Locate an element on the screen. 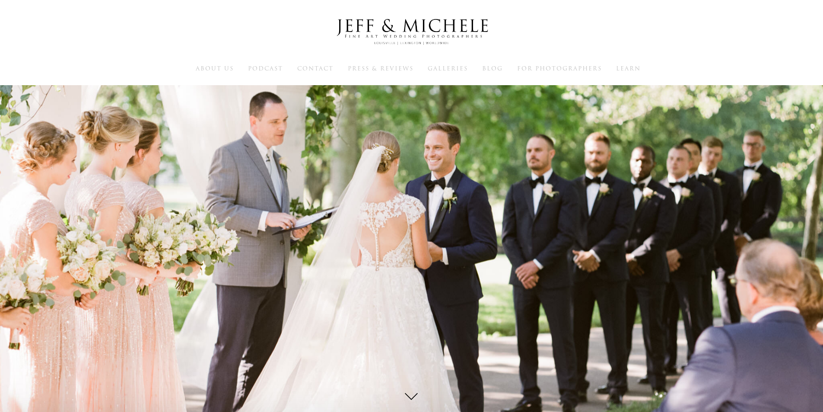 This screenshot has height=412, width=823. span: Podcast is located at coordinates (265, 68).